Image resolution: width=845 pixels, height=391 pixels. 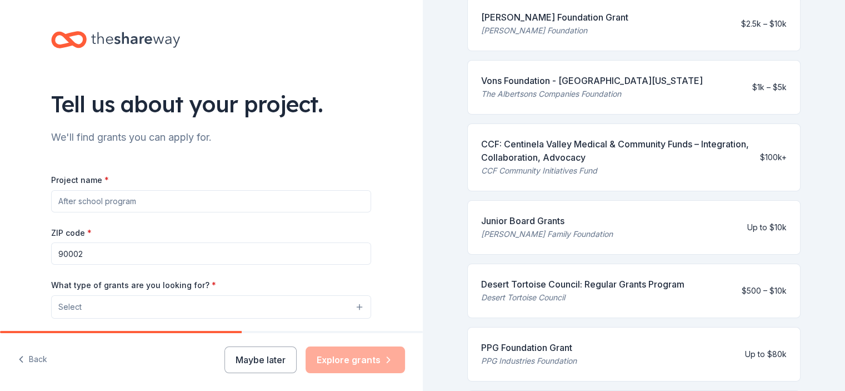 What do you see at coordinates (547, 221) in the screenshot?
I see `div: Junior Board Grants` at bounding box center [547, 221].